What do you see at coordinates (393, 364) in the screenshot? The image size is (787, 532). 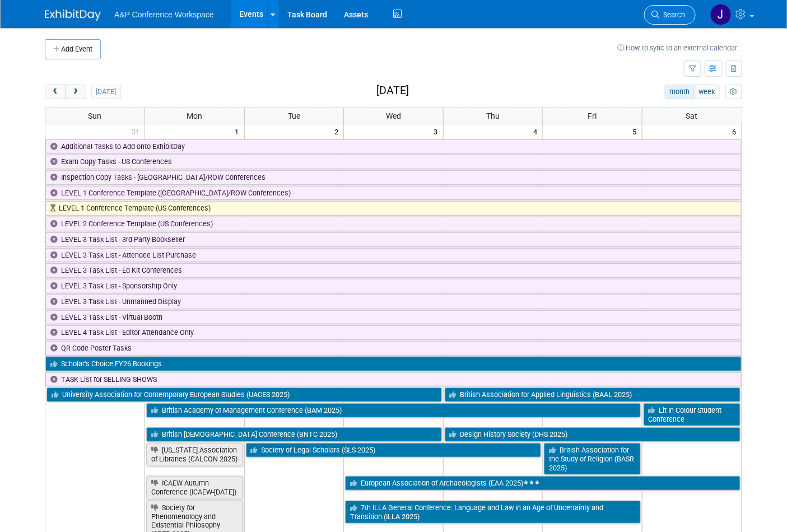 I see `a: Scholar’s Choice FY26 Bookings` at bounding box center [393, 364].